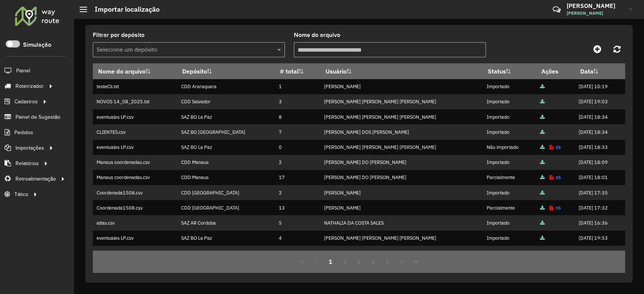 The height and width of the screenshot is (294, 644). What do you see at coordinates (600, 72) in the screenshot?
I see `th: Data` at bounding box center [600, 72].